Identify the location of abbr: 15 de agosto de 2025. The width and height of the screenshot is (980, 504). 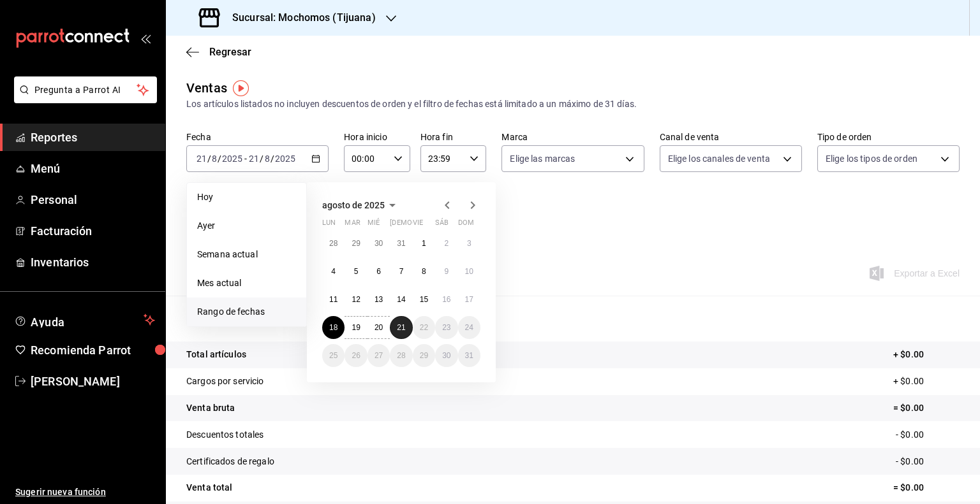
(424, 300).